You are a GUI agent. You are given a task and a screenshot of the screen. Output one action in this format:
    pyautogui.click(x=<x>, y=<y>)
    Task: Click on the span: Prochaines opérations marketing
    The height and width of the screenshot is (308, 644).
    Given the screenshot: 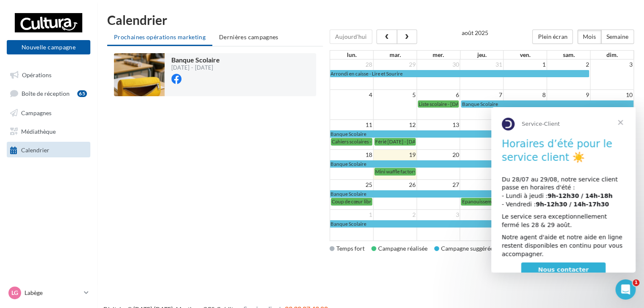 What is the action you would take?
    pyautogui.click(x=160, y=36)
    